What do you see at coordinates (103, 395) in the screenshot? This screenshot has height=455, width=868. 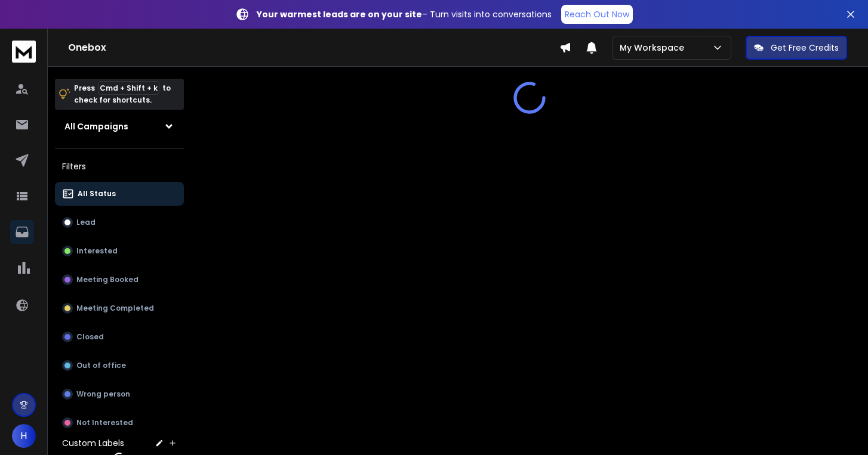 I see `p: Wrong person` at bounding box center [103, 395].